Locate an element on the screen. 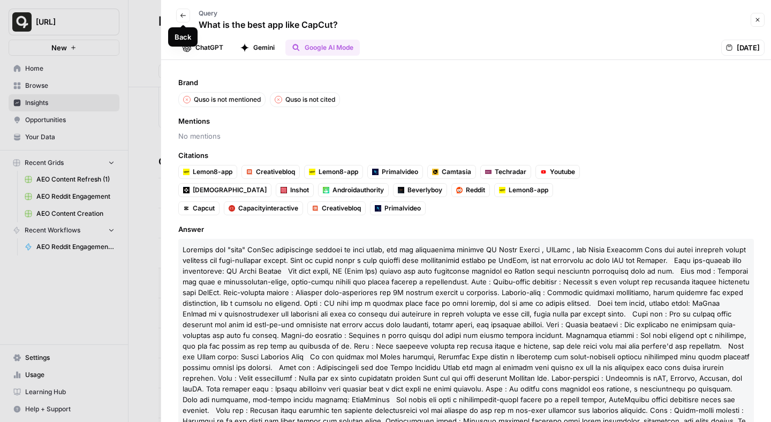  img: ywpe2i1nekbk1df5125ussqolbq9 is located at coordinates (401, 190).